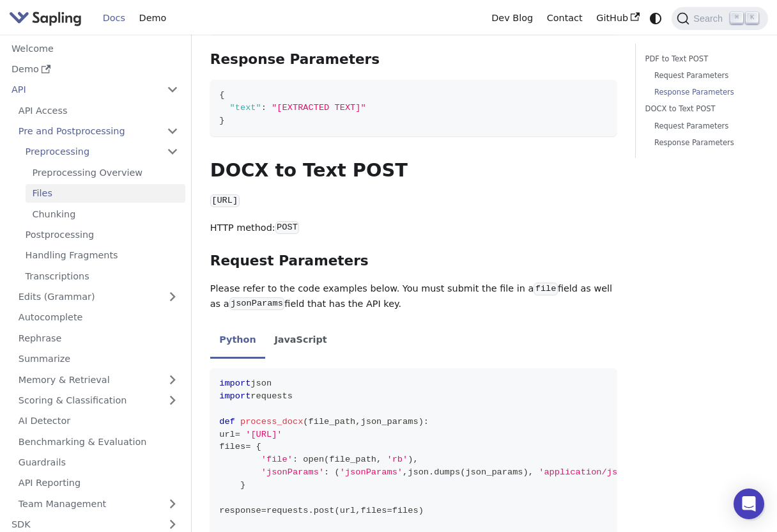  Describe the element at coordinates (413, 296) in the screenshot. I see `p: Please refer to the code examples below. You must submit the file in a field as well as a field t...` at that location.